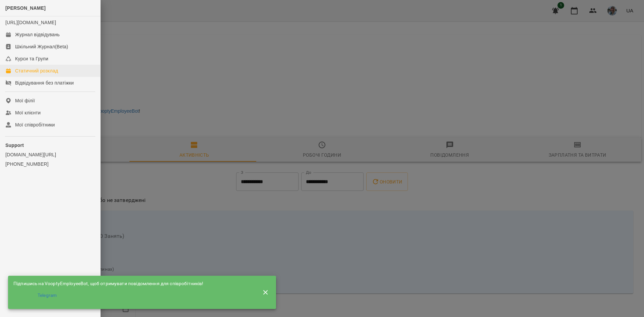 The width and height of the screenshot is (644, 317). I want to click on div: Мої співробітники, so click(35, 125).